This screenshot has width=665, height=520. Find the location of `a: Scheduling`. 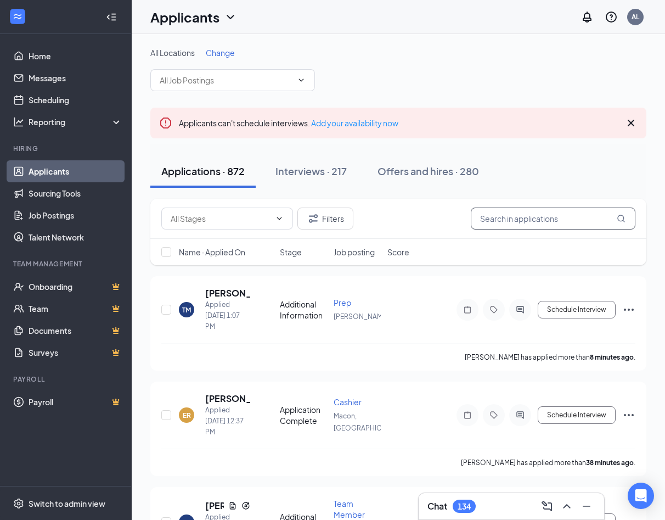

a: Scheduling is located at coordinates (75, 100).